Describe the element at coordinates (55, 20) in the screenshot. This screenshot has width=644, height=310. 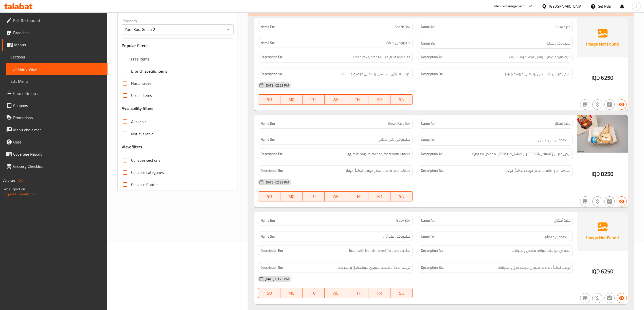
I see `a: Edit Restaurant` at that location.